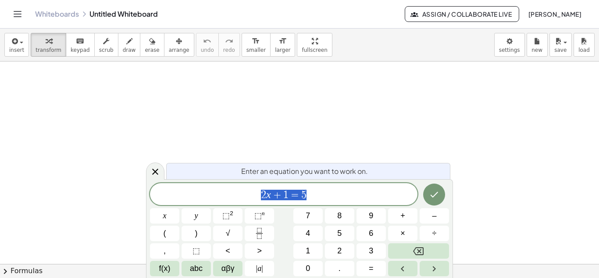  Describe the element at coordinates (208, 45) in the screenshot. I see `button: undoundo` at that location.